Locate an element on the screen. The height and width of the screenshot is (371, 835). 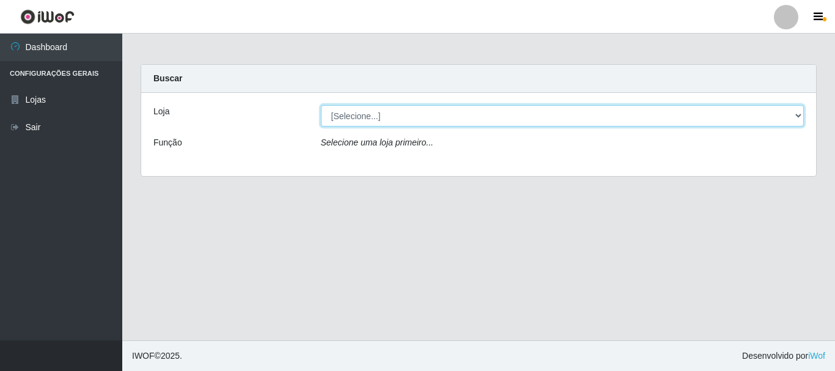
span: Desenvolvido por is located at coordinates (783, 356).